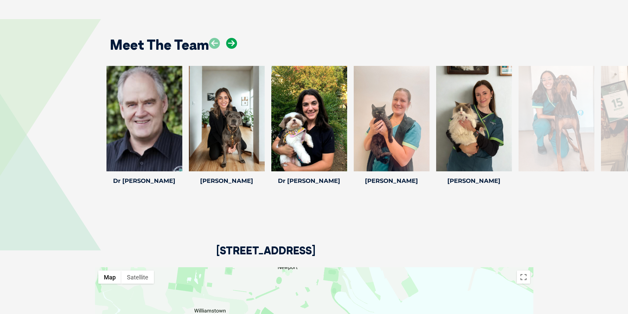 The height and width of the screenshot is (314, 628). What do you see at coordinates (137, 277) in the screenshot?
I see `button: Show satellite imagery` at bounding box center [137, 277].